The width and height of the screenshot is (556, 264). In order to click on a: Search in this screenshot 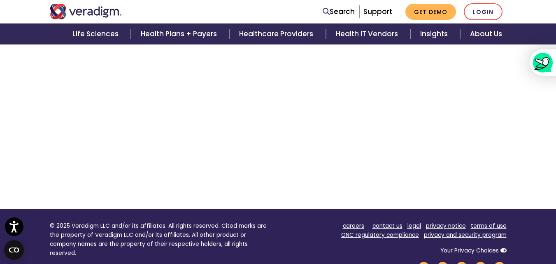, I will do `click(338, 12)`.